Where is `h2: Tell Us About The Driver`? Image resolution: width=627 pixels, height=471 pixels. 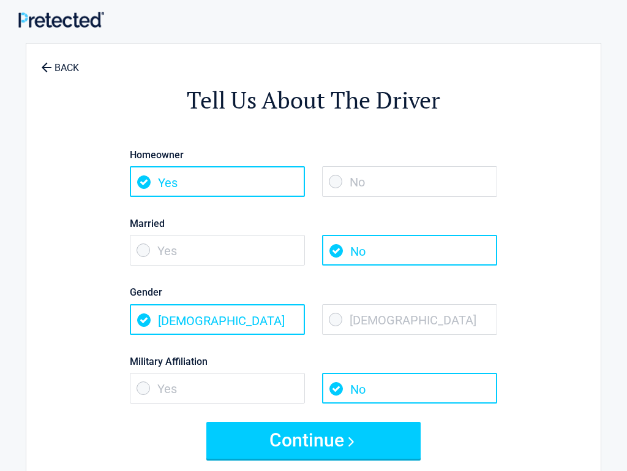
h2: Tell Us About The Driver is located at coordinates (314, 100).